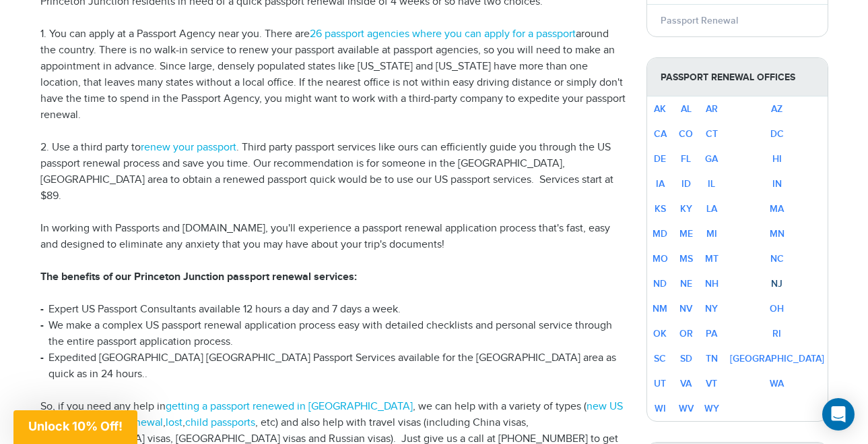 The width and height of the screenshot is (868, 444). I want to click on a: ND, so click(661, 283).